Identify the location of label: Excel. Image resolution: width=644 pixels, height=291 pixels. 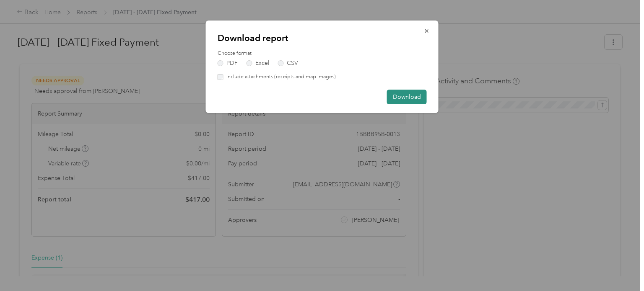
(258, 63).